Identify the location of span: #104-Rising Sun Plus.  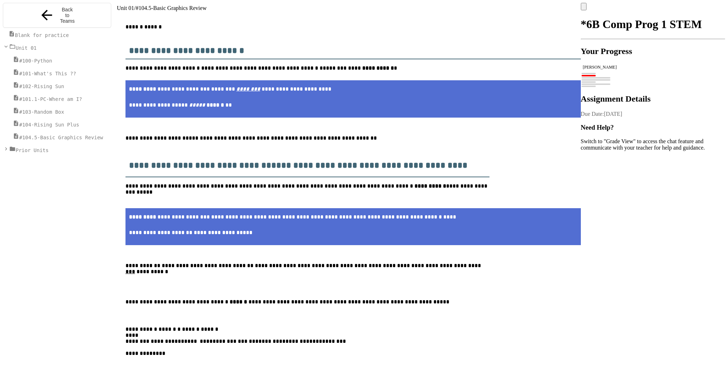
(49, 125).